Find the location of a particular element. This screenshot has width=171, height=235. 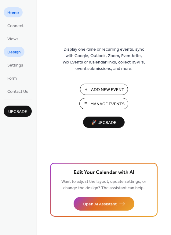

span: 🚀 Upgrade is located at coordinates (104, 123).